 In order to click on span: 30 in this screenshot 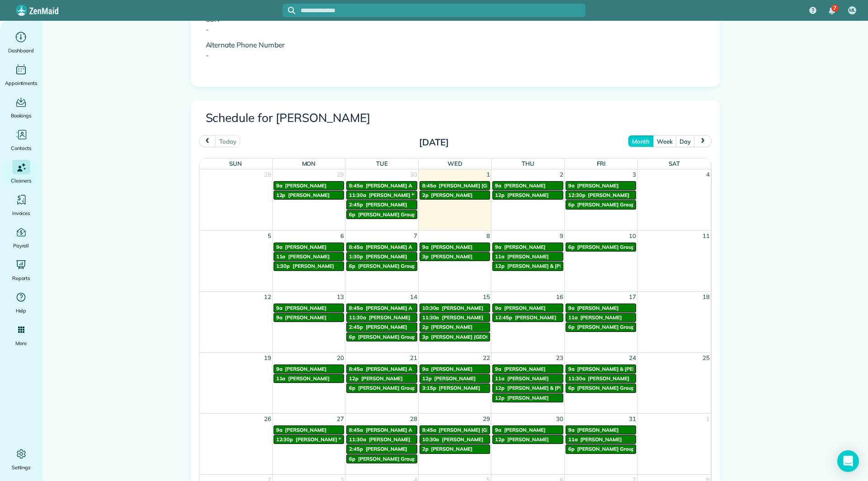, I will do `click(560, 419)`.